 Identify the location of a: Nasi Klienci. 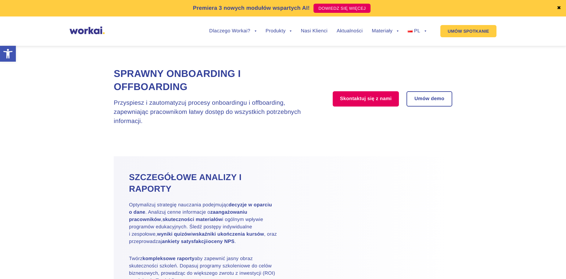
(314, 31).